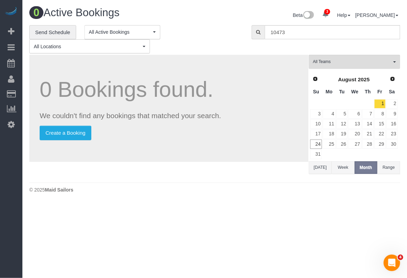 The width and height of the screenshot is (407, 278). Describe the element at coordinates (215, 190) in the screenshot. I see `div: © 2025` at that location.